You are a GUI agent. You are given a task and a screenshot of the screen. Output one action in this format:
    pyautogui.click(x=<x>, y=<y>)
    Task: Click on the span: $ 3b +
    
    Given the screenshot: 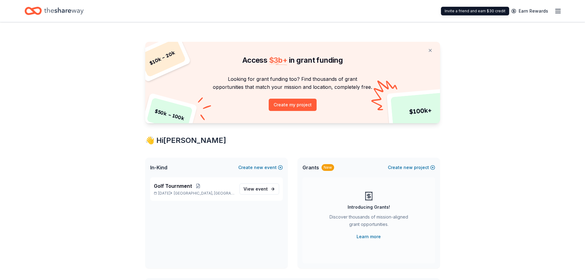 What is the action you would take?
    pyautogui.click(x=278, y=60)
    